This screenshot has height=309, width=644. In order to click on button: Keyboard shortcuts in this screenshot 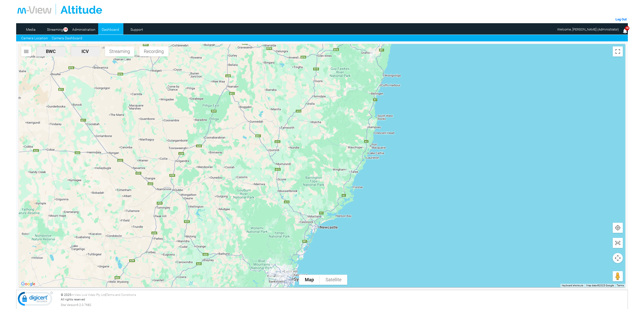, I will do `click(573, 286)`.